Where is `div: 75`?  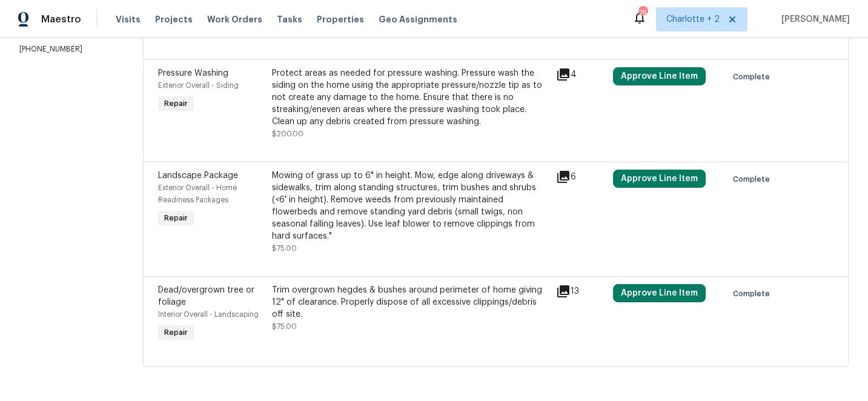 div: 75 is located at coordinates (643, 13).